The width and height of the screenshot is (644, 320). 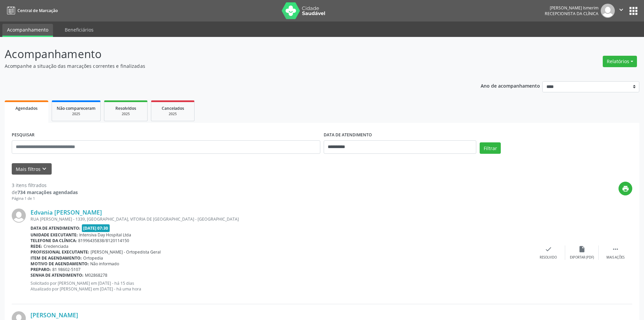 What do you see at coordinates (60, 252) in the screenshot?
I see `b: Profissional executante:` at bounding box center [60, 252].